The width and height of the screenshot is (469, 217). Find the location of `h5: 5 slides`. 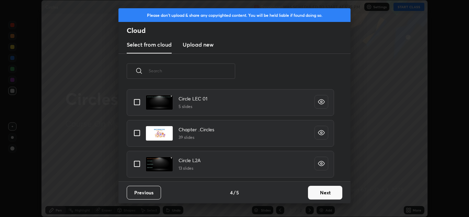

h5: 5 slides is located at coordinates (193, 107).